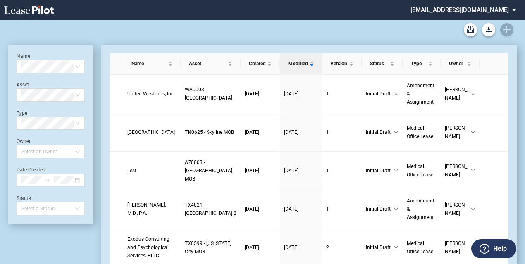  I want to click on span: Name, so click(149, 64).